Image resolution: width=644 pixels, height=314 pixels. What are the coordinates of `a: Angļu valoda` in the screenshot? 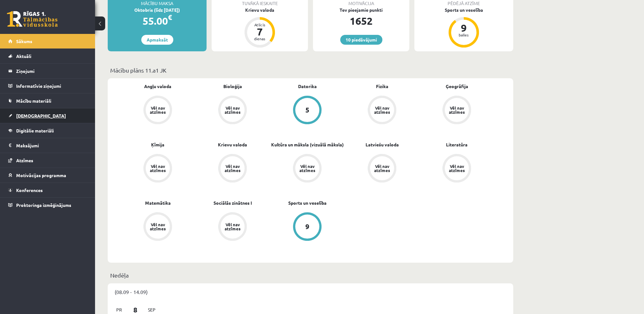 It's located at (158, 86).